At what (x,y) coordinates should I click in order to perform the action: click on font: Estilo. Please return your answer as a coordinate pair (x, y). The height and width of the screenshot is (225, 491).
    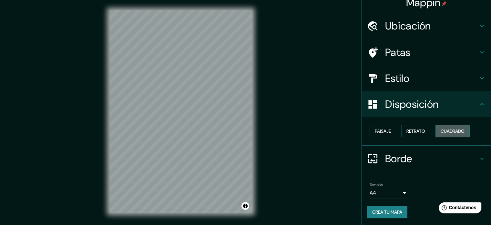
    Looking at the image, I should click on (397, 78).